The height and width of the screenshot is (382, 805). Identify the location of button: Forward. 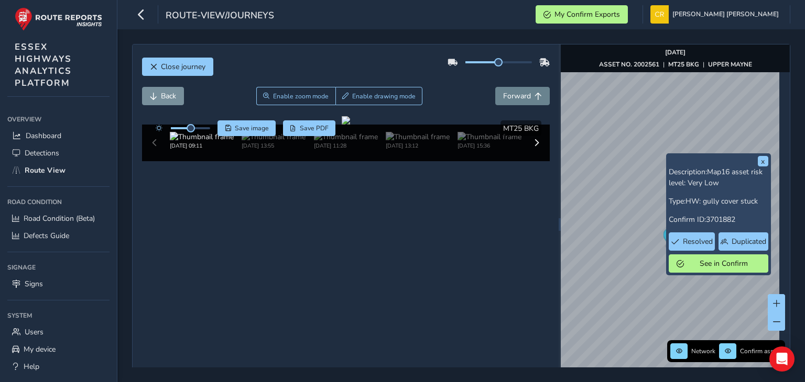
(522, 96).